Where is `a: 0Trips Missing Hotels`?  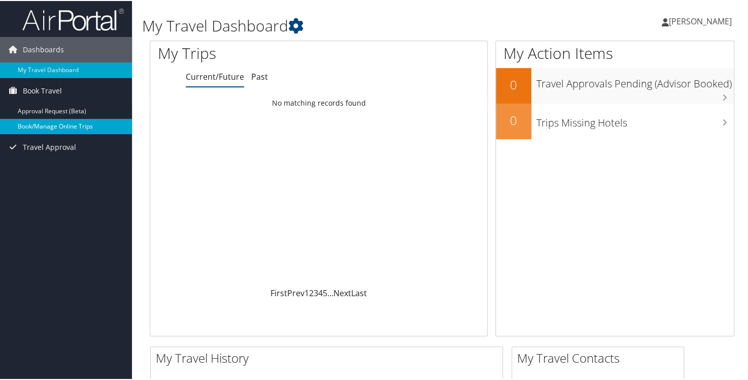
a: 0Trips Missing Hotels is located at coordinates (615, 120).